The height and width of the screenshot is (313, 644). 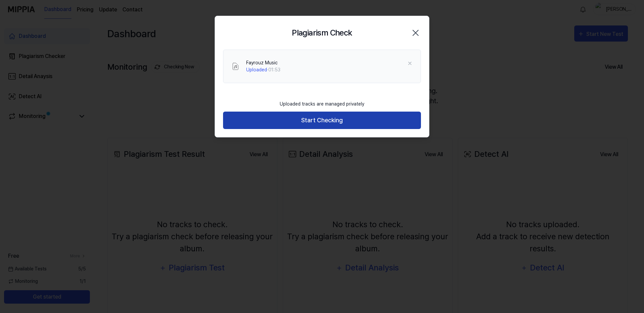 I want to click on span: Uploaded, so click(x=257, y=70).